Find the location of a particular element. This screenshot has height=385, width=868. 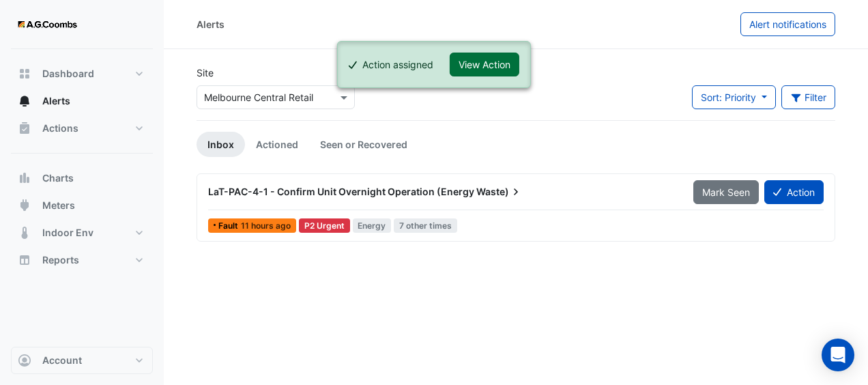

span: Energy is located at coordinates (372, 225).